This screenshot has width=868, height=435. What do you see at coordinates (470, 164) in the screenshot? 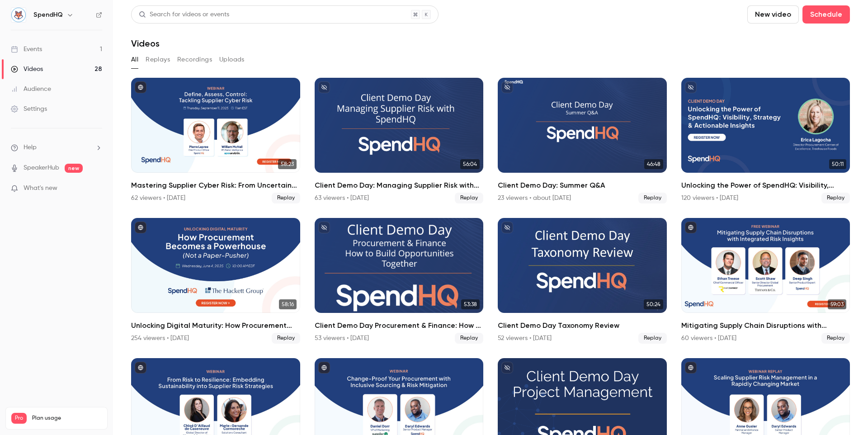
I see `span: 56:04` at bounding box center [470, 164].